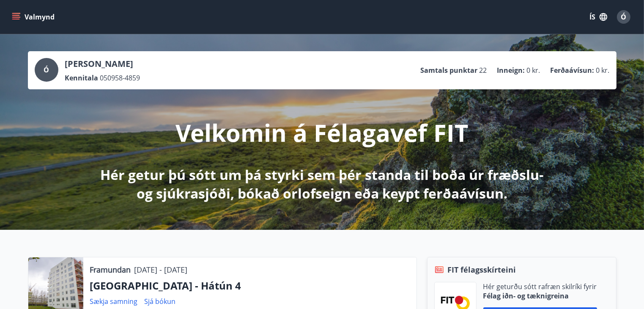  What do you see at coordinates (160, 301) in the screenshot?
I see `a: Sjá bókun` at bounding box center [160, 301].